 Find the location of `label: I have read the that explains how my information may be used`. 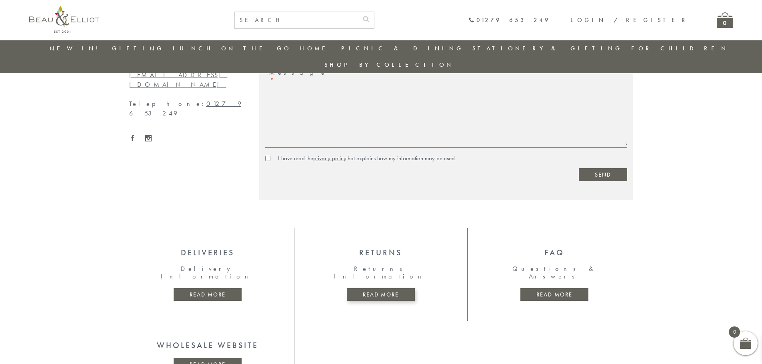

label: I have read the that explains how my information may be used is located at coordinates (366, 158).